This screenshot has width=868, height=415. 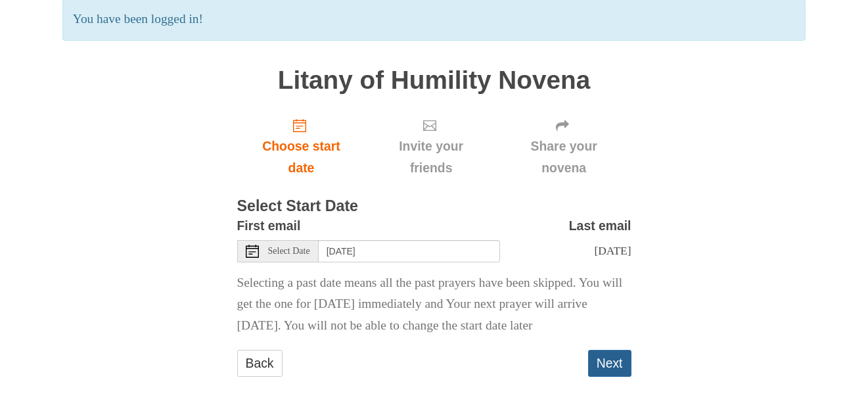 I want to click on label: First email, so click(x=269, y=226).